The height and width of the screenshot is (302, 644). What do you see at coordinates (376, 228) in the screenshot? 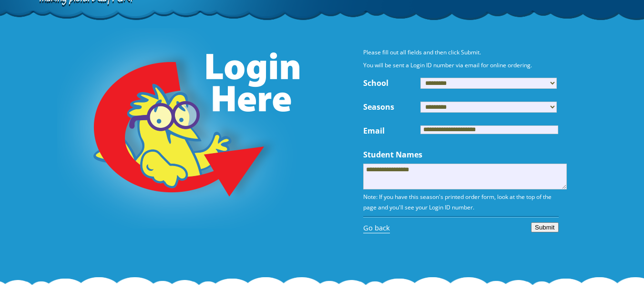
I see `a: Go back` at bounding box center [376, 228].